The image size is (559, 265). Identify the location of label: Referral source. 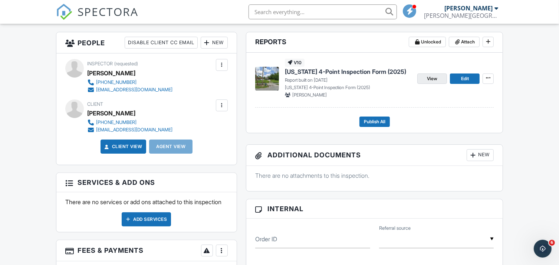
(395, 228).